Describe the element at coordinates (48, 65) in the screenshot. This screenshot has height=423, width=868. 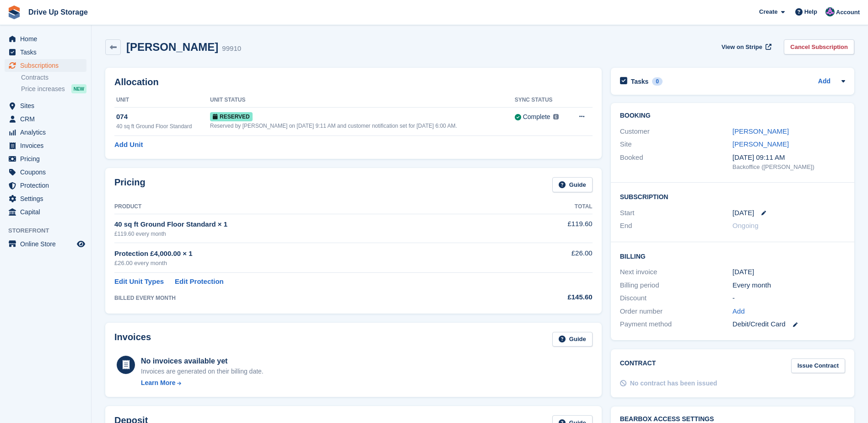
I see `span: Subscriptions` at that location.